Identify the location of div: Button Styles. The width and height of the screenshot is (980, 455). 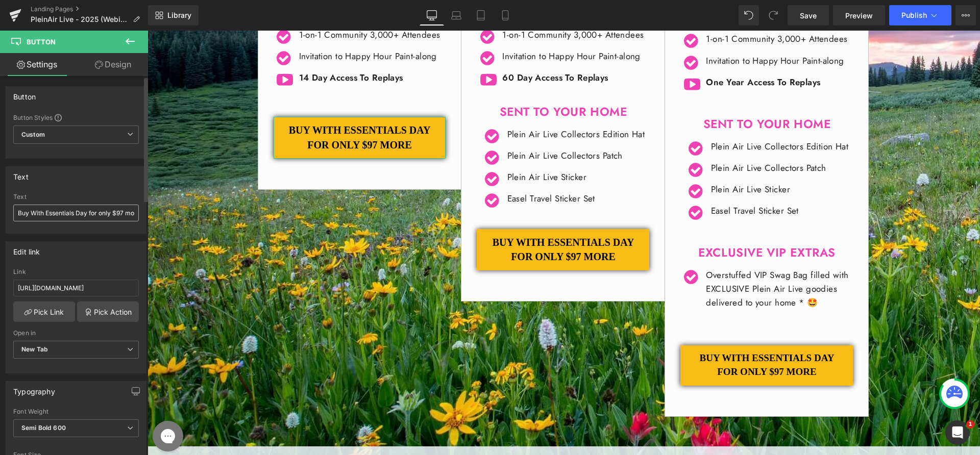
(76, 117).